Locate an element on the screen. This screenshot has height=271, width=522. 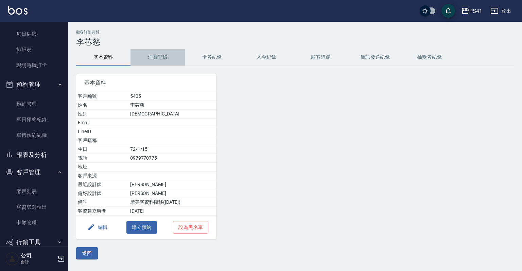
button: 基本資料 is located at coordinates (103, 57).